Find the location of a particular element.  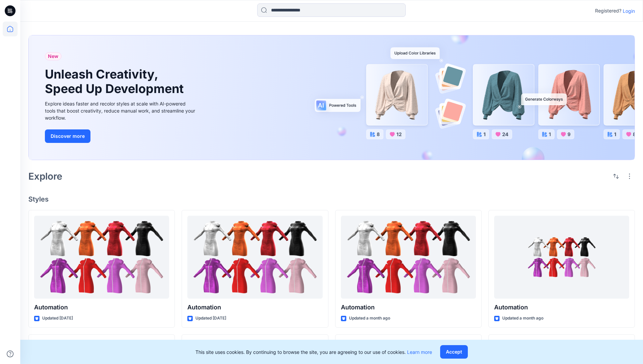

p: Registered? is located at coordinates (609, 11).